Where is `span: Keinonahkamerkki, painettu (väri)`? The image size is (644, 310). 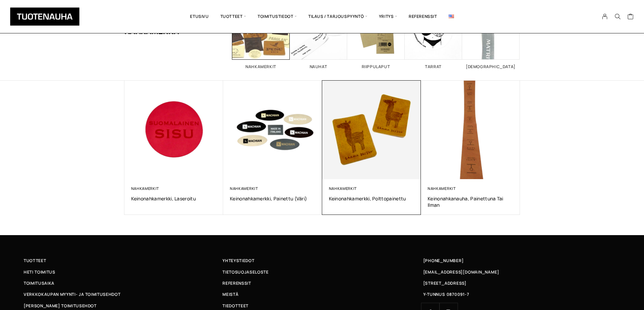 span: Keinonahkamerkki, painettu (väri) is located at coordinates (273, 198).